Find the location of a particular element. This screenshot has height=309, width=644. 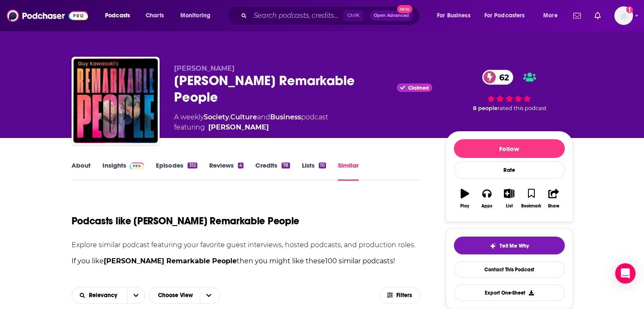

button: Show profile menu is located at coordinates (624, 16).